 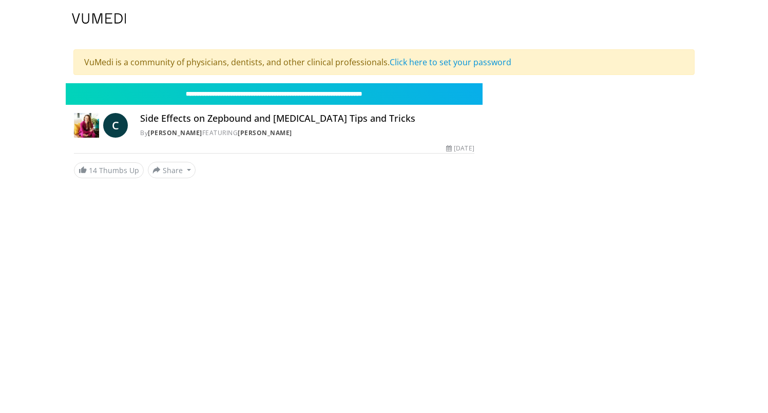 What do you see at coordinates (86, 125) in the screenshot?
I see `img: Dr. Carolynn Francavilla` at bounding box center [86, 125].